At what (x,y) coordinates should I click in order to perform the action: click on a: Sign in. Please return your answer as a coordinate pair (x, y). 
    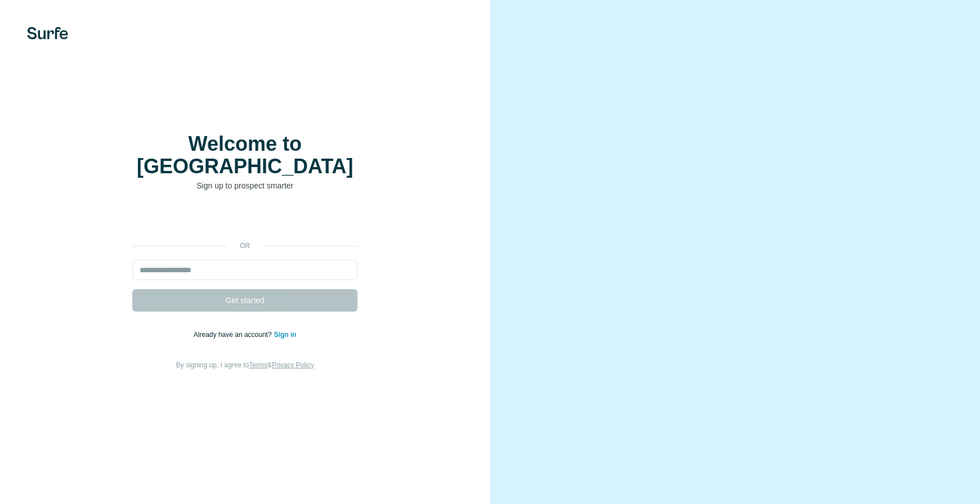
    Looking at the image, I should click on (285, 334).